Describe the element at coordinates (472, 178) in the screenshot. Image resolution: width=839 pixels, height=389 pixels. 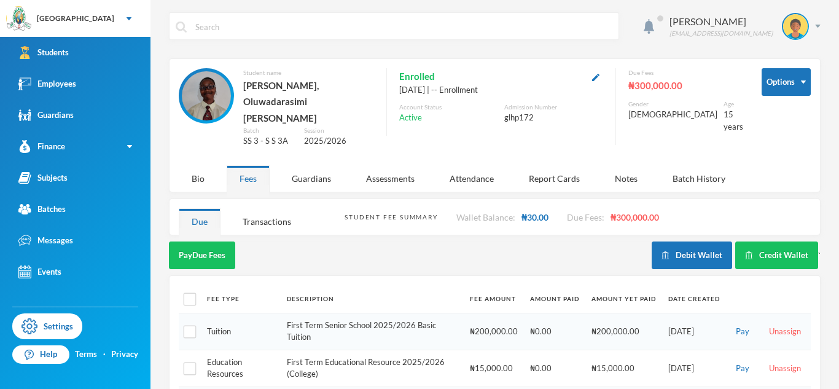
I see `div: Attendance` at that location.